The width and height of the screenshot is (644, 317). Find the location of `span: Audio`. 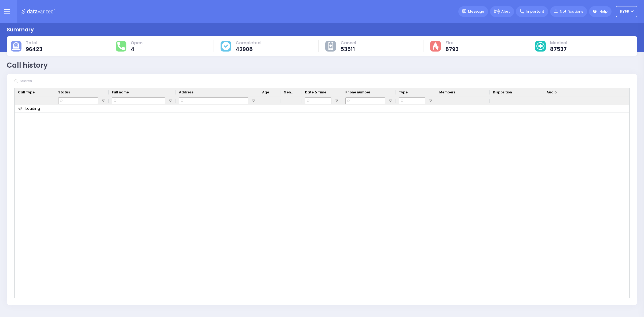

span: Audio is located at coordinates (551, 93).